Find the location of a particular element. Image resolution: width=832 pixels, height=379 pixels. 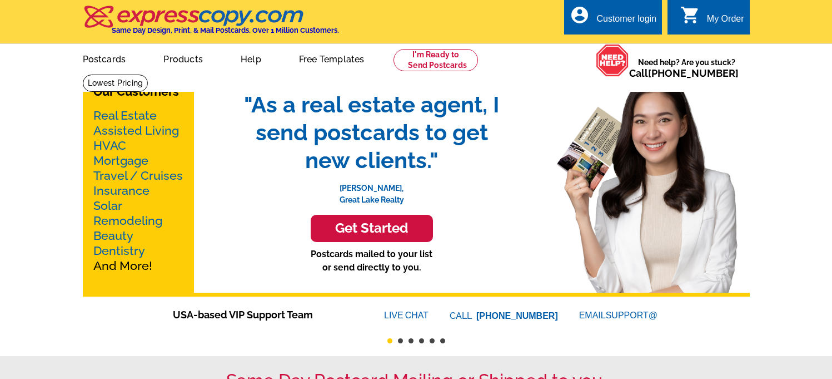

a: Real Estate is located at coordinates (125, 115).